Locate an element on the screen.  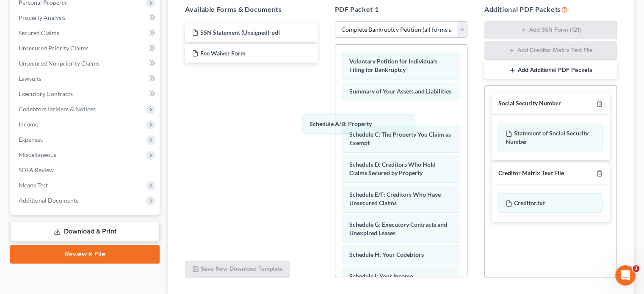
div: Creditor.txt is located at coordinates (551, 203).